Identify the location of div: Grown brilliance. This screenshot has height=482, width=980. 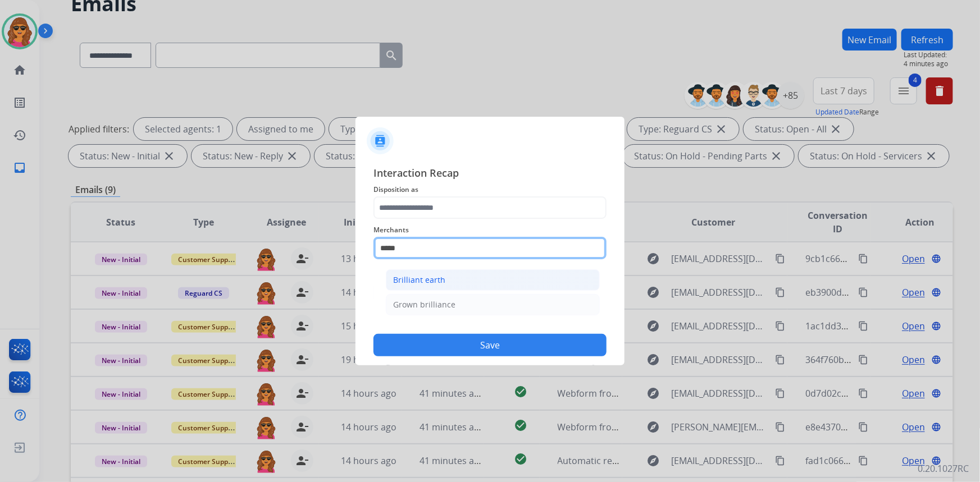
(424, 305).